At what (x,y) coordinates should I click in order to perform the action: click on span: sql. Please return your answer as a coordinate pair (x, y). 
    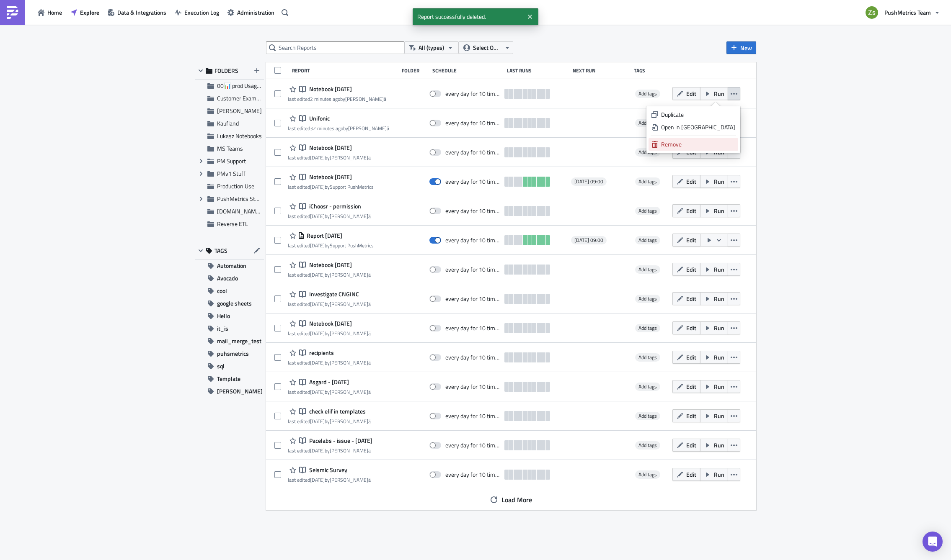
    Looking at the image, I should click on (221, 367).